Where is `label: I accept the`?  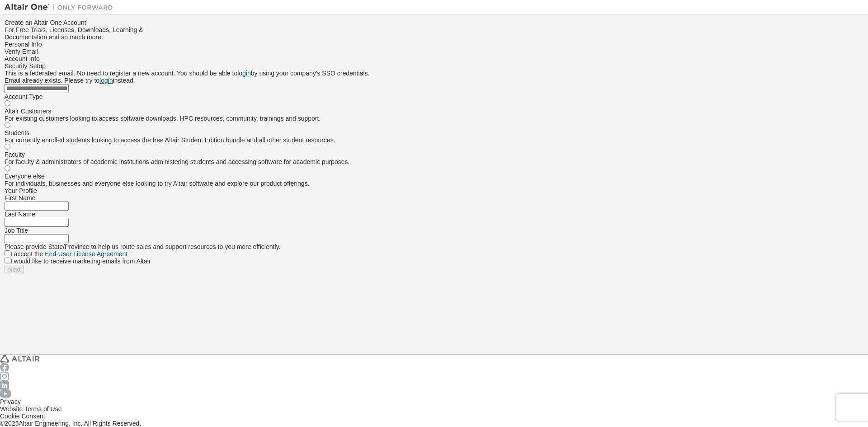 label: I accept the is located at coordinates (69, 254).